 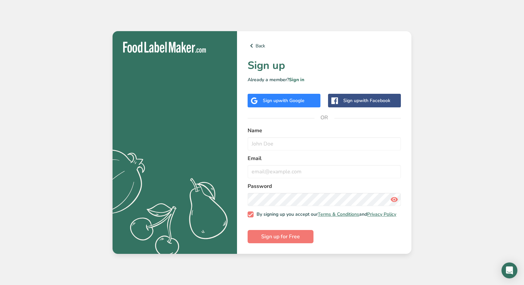 I want to click on span: with Facebook, so click(x=375, y=100).